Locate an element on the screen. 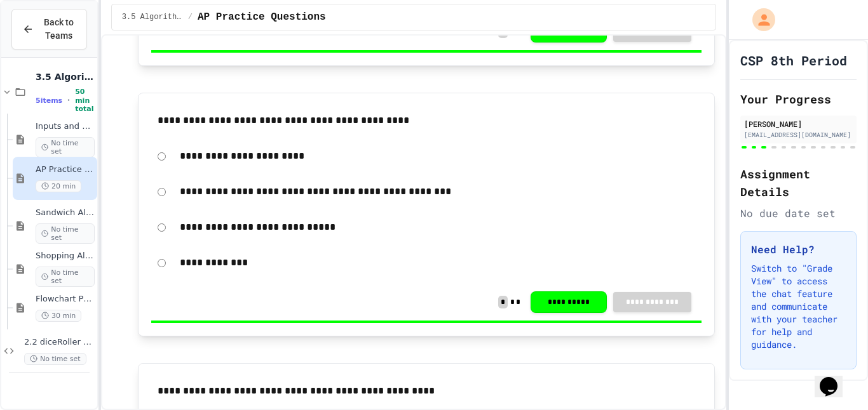 The width and height of the screenshot is (868, 410). h3: Need Help? is located at coordinates (798, 250).